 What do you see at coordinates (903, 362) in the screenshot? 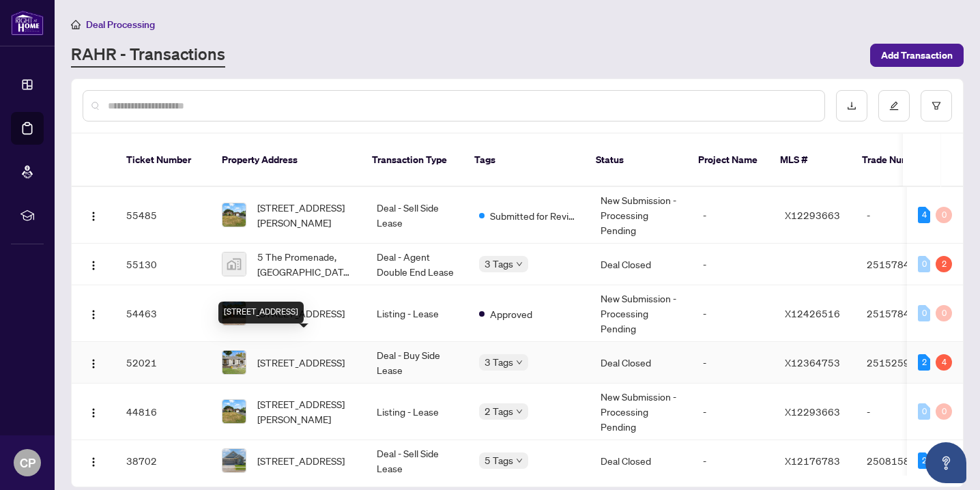
I see `td: 2515259` at bounding box center [903, 362].